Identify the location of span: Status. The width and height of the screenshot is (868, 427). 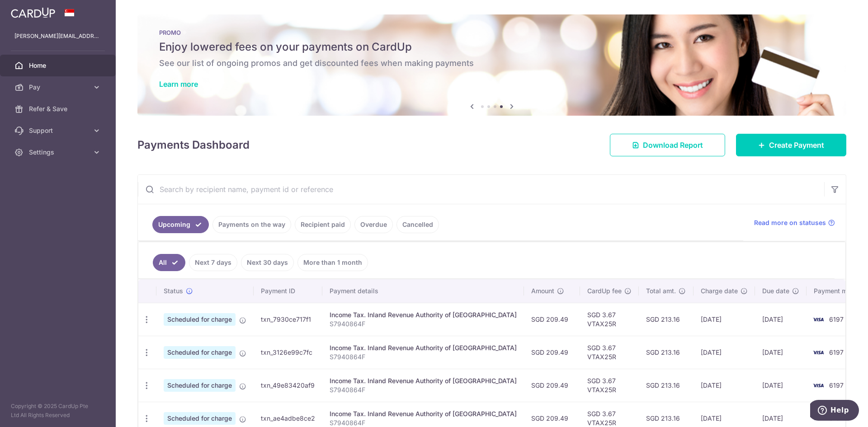
(173, 291).